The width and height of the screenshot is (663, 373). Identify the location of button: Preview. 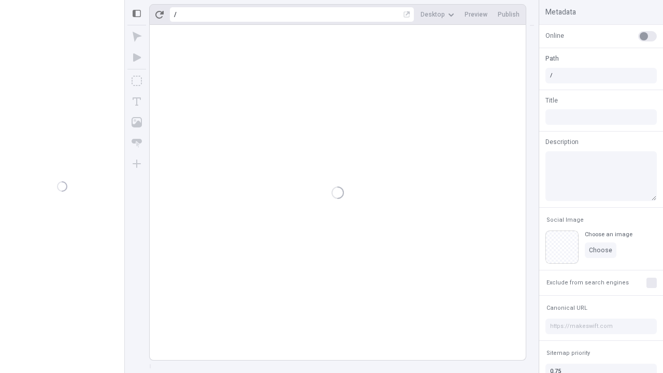
(476, 14).